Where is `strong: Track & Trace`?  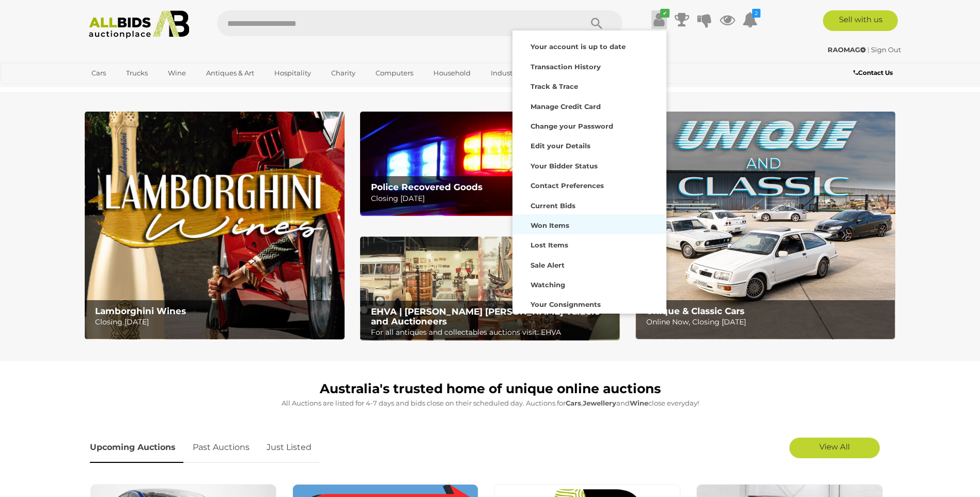
strong: Track & Trace is located at coordinates (554, 86).